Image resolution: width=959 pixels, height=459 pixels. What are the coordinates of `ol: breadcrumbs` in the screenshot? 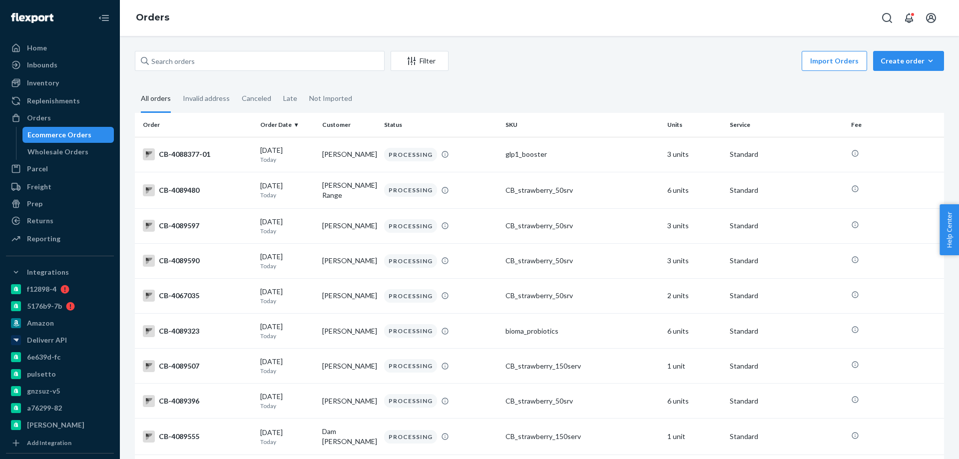 It's located at (152, 18).